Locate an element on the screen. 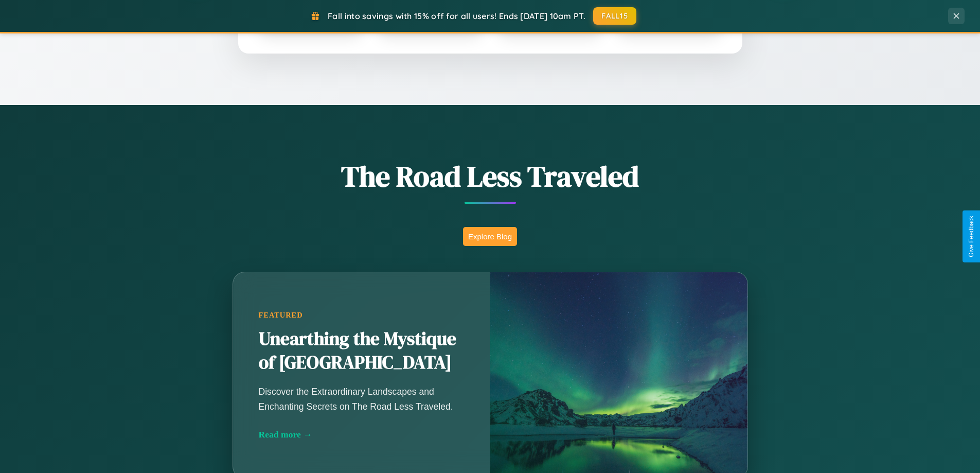 The width and height of the screenshot is (980, 473). div: Featured is located at coordinates (361, 315).